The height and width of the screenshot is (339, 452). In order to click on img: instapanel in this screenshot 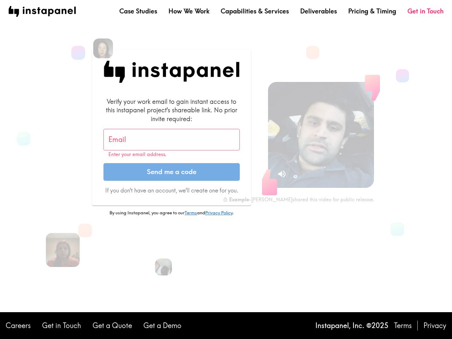, I will do `click(42, 11)`.